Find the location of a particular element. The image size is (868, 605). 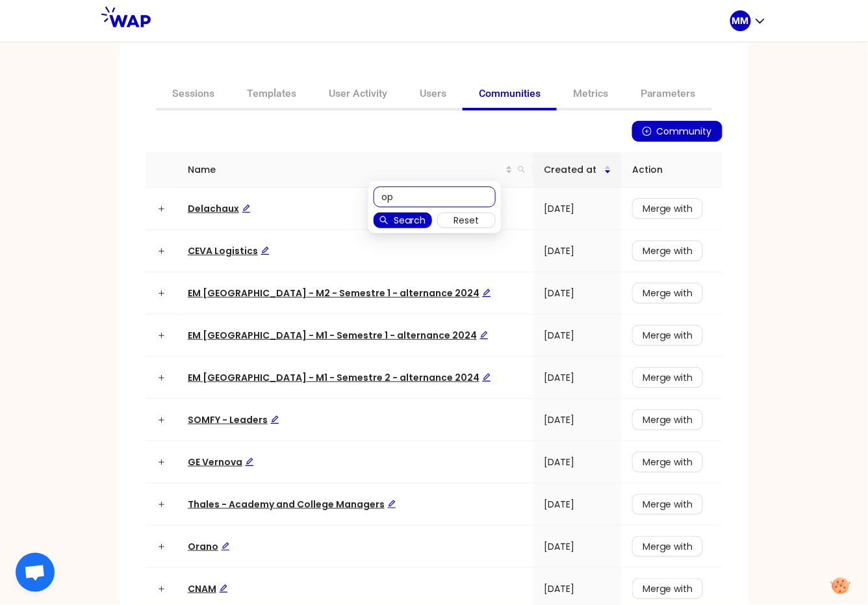

a: Sessions is located at coordinates (193, 95).